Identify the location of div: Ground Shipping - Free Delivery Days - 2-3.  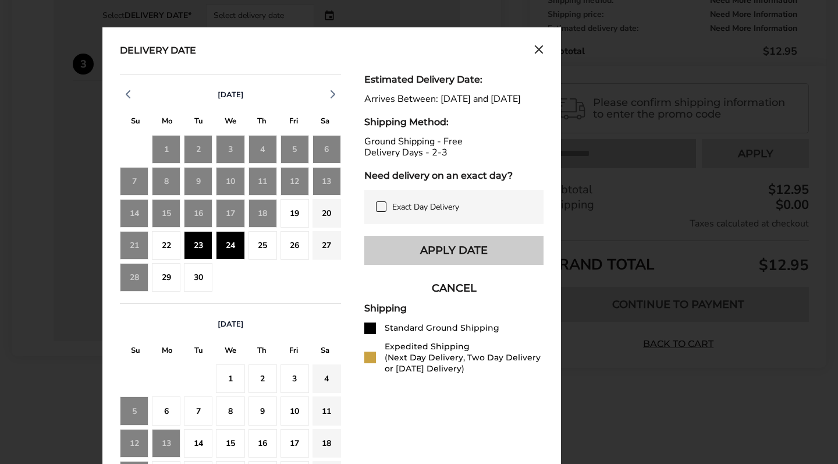
(454, 147).